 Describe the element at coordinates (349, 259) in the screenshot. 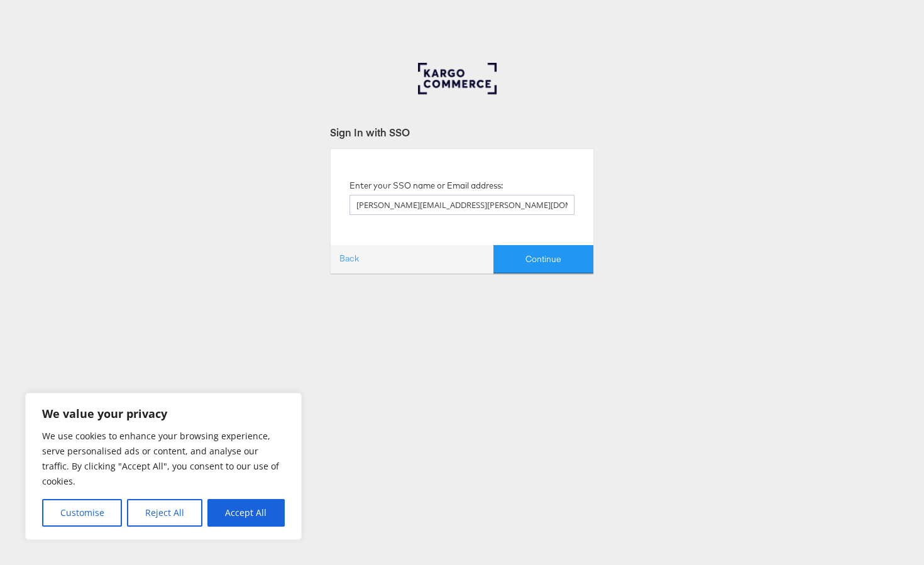

I see `a: Back` at that location.